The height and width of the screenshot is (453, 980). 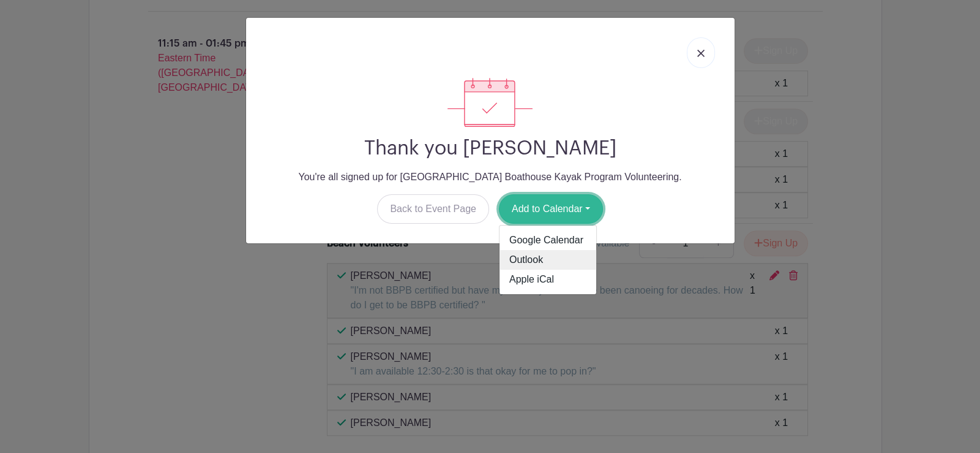 What do you see at coordinates (548, 240) in the screenshot?
I see `a: Google Calendar` at bounding box center [548, 240].